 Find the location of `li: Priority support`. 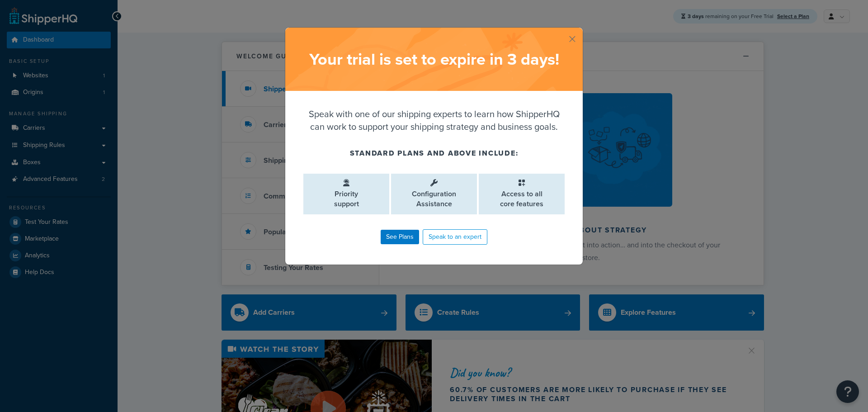

li: Priority support is located at coordinates (346, 194).